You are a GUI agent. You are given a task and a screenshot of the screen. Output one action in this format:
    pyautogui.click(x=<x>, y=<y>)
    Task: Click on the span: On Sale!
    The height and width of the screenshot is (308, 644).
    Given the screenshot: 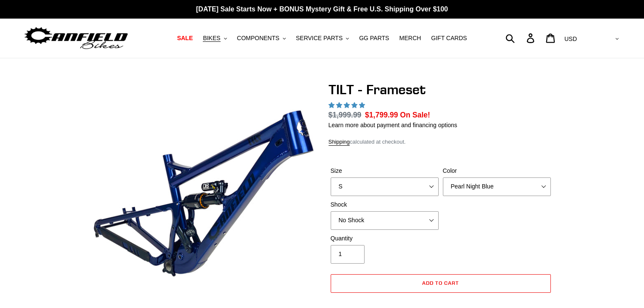 What is the action you would take?
    pyautogui.click(x=415, y=115)
    